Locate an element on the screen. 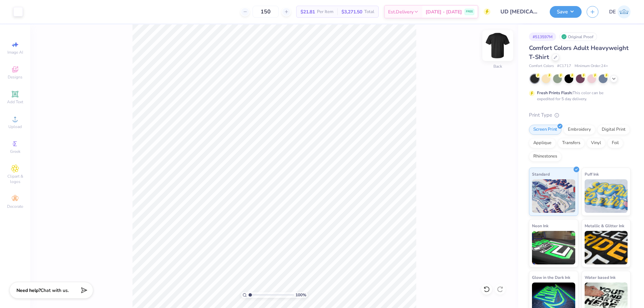 This screenshot has height=308, width=644. div: Embroidery is located at coordinates (579, 130).